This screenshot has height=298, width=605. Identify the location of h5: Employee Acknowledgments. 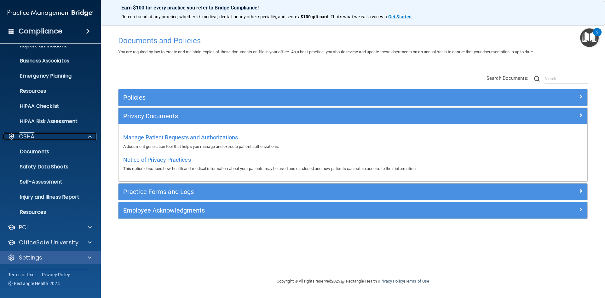
(294, 210).